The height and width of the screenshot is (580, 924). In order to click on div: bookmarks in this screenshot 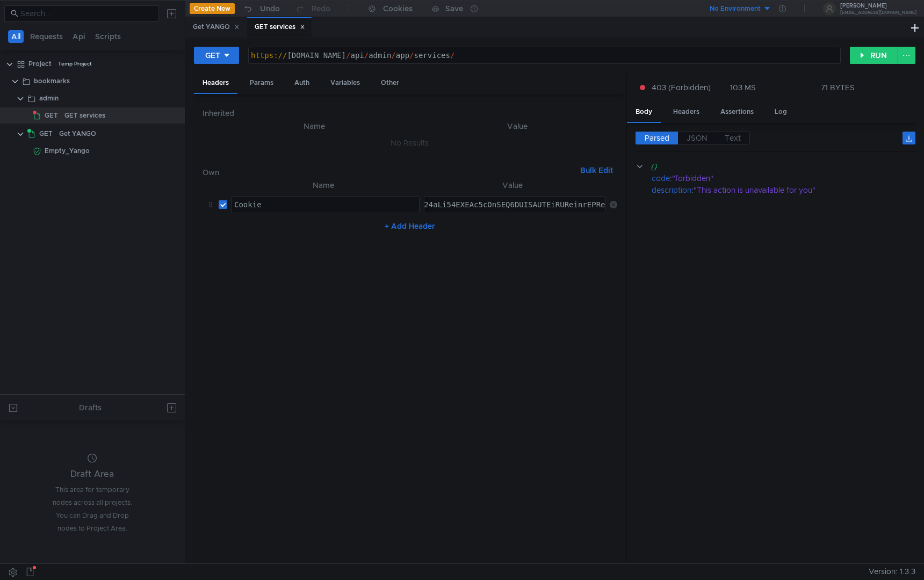, I will do `click(52, 81)`.